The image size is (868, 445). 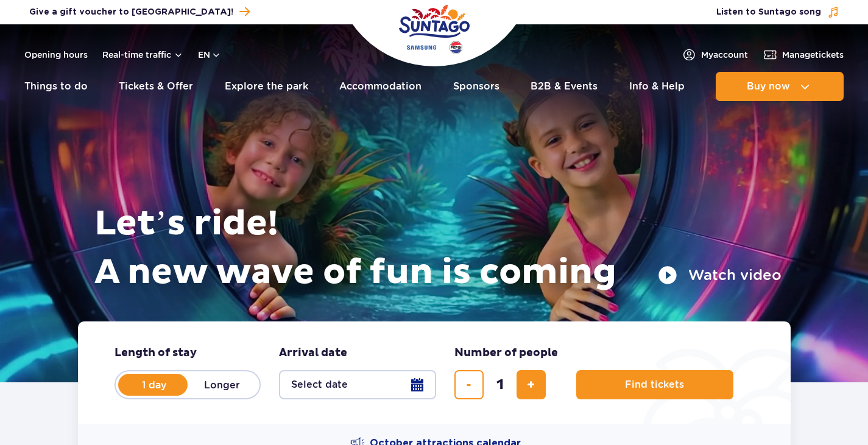 I want to click on a: Sponsors, so click(x=476, y=87).